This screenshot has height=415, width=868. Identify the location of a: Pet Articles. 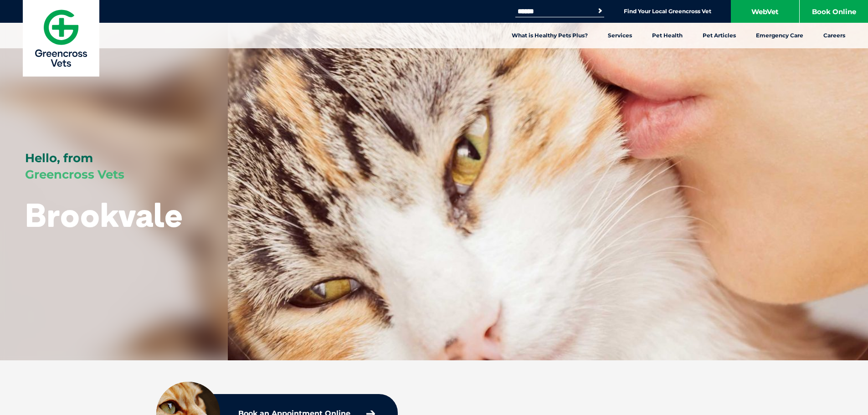
(719, 36).